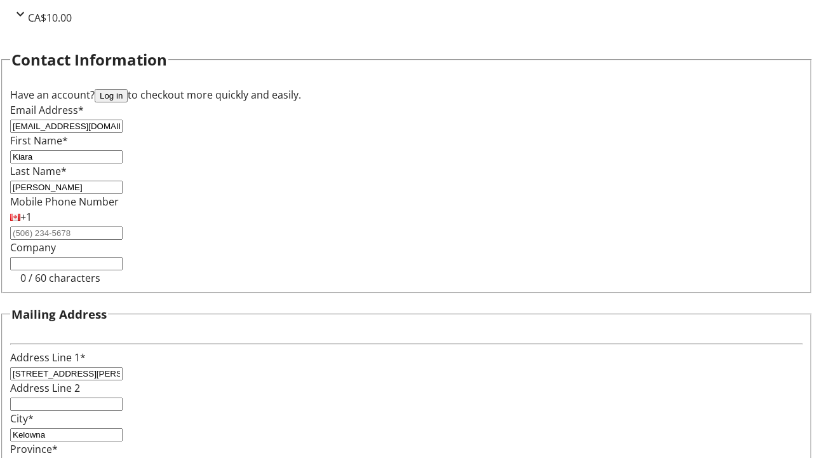 This screenshot has height=458, width=813. I want to click on h2: Contact Information, so click(89, 60).